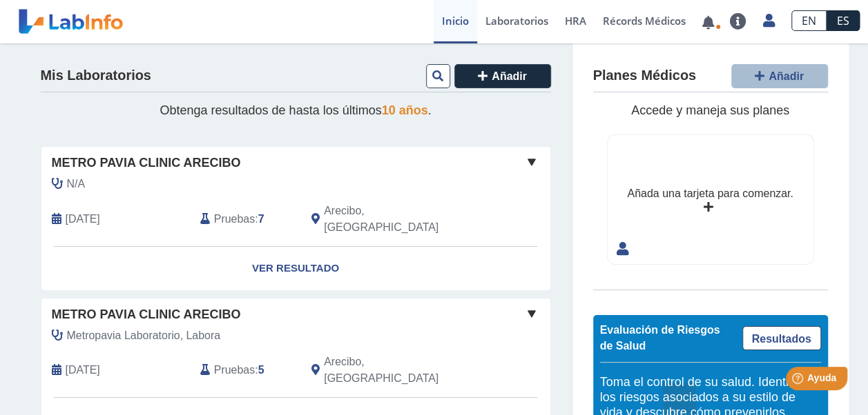  What do you see at coordinates (83, 219) in the screenshot?
I see `span: 2025-09-18` at bounding box center [83, 219].